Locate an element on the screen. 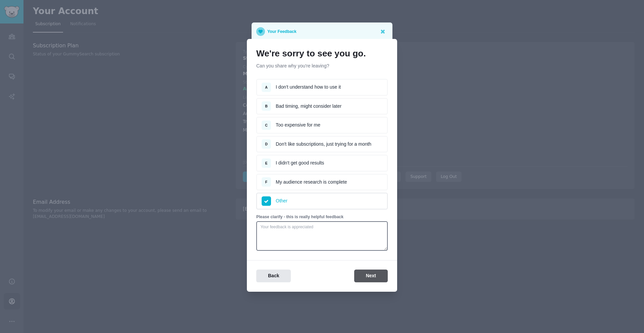  h1: We're sorry to see you go. is located at coordinates (322, 54).